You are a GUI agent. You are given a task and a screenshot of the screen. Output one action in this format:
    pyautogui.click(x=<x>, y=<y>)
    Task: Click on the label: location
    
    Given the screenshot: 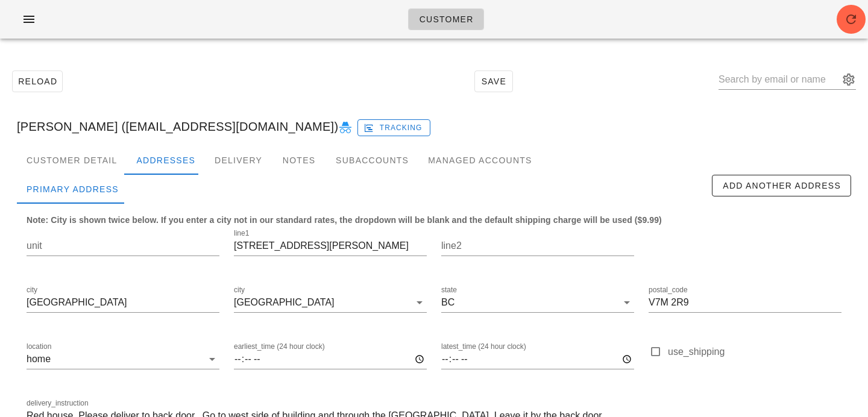 What is the action you would take?
    pyautogui.click(x=39, y=346)
    